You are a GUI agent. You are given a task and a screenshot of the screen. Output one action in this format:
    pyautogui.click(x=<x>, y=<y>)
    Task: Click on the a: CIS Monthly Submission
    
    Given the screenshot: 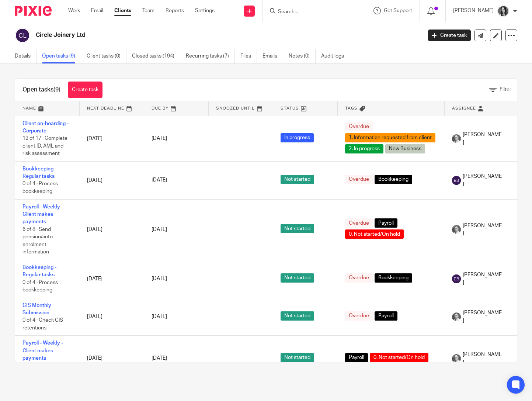 What is the action you would take?
    pyautogui.click(x=37, y=309)
    